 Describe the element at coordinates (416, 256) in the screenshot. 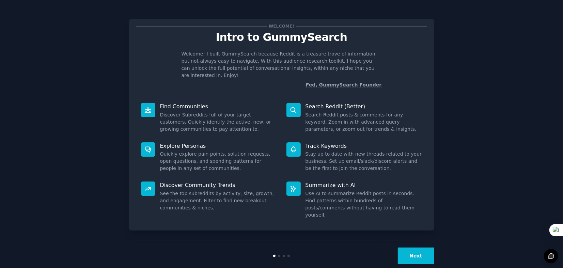

I see `button: Next` at that location.